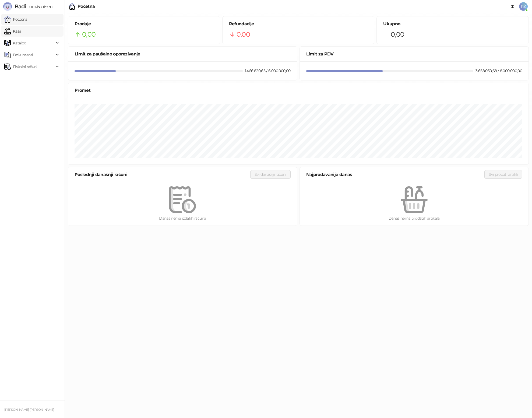 This screenshot has height=418, width=532. What do you see at coordinates (39, 7) in the screenshot?
I see `span: 3.11.0-b80b730` at bounding box center [39, 7].